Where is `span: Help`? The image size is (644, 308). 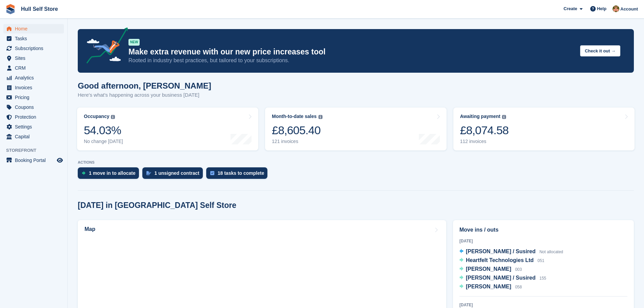
span: Help is located at coordinates (602, 9).